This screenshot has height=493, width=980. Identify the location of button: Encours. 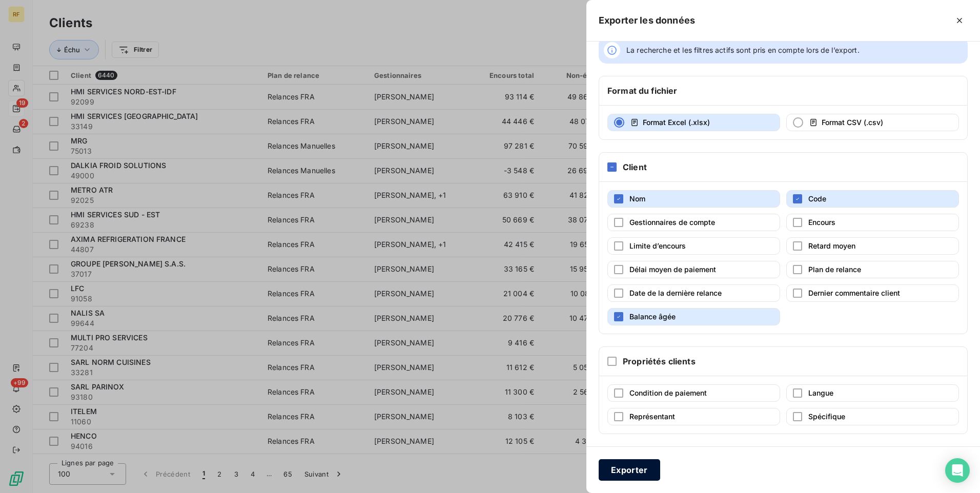
(872, 223).